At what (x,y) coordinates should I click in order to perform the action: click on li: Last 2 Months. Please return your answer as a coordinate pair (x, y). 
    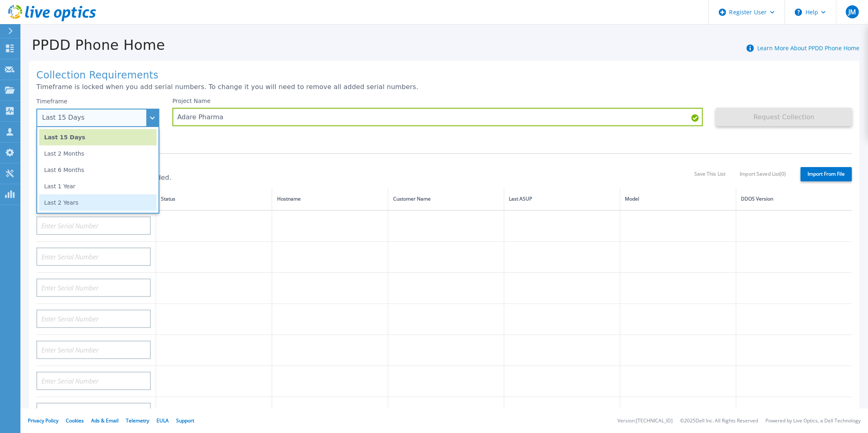
    Looking at the image, I should click on (98, 154).